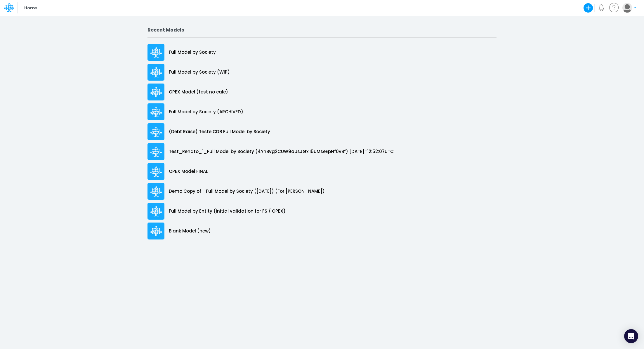  Describe the element at coordinates (30, 8) in the screenshot. I see `p: Home` at that location.